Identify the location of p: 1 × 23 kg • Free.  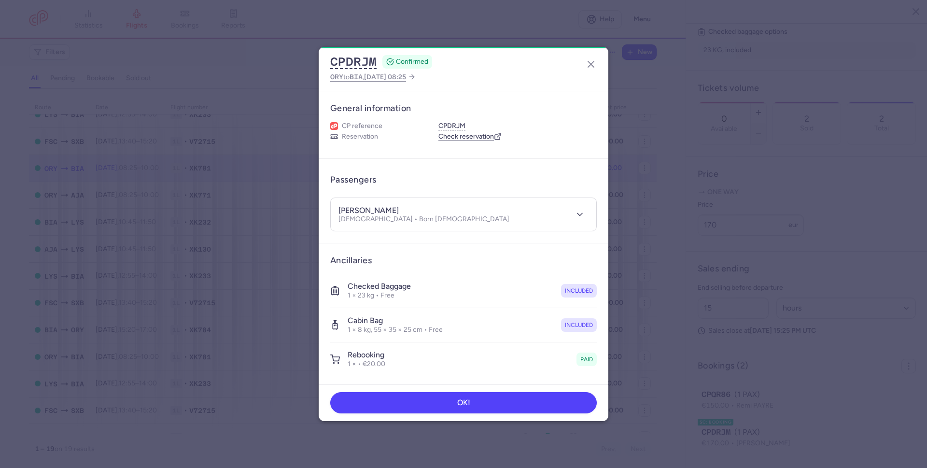
(379, 296).